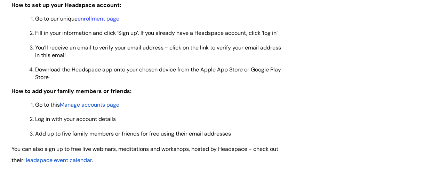  I want to click on span: Fill in your information and click ‘Sign up’. If you already have a Headspace account, click ‘log..., so click(156, 33).